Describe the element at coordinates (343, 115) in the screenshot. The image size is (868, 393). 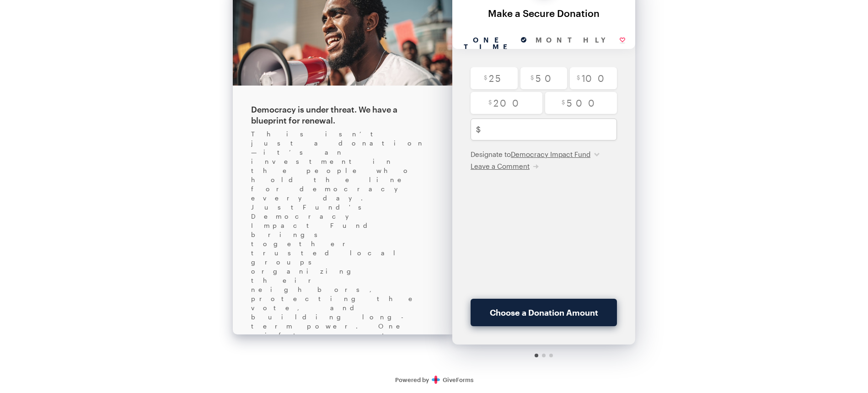
I see `div: Democracy is under threat. We have a blueprint for renewal.` at that location.